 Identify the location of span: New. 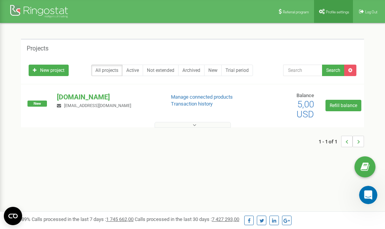
(37, 103).